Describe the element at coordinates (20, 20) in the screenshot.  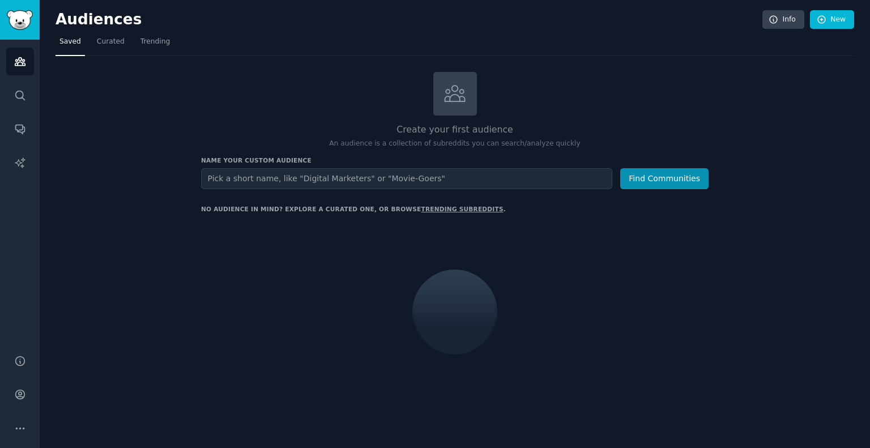
I see `img: GummySearch logo` at that location.